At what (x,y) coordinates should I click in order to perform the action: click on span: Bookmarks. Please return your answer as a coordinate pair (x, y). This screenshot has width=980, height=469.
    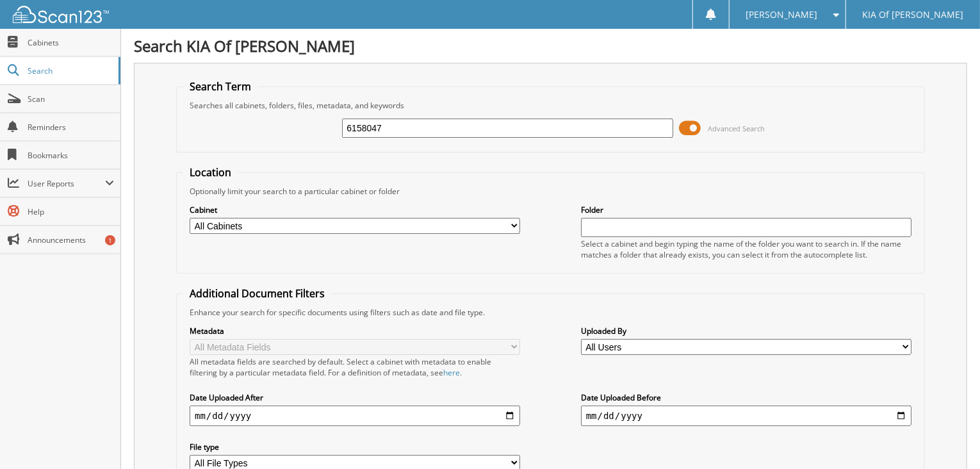
    Looking at the image, I should click on (70, 155).